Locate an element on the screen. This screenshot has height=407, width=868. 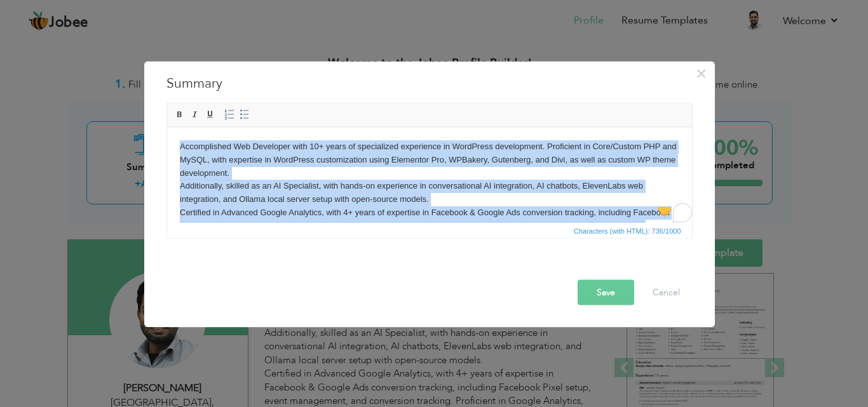
h3: Summary is located at coordinates (430, 83).